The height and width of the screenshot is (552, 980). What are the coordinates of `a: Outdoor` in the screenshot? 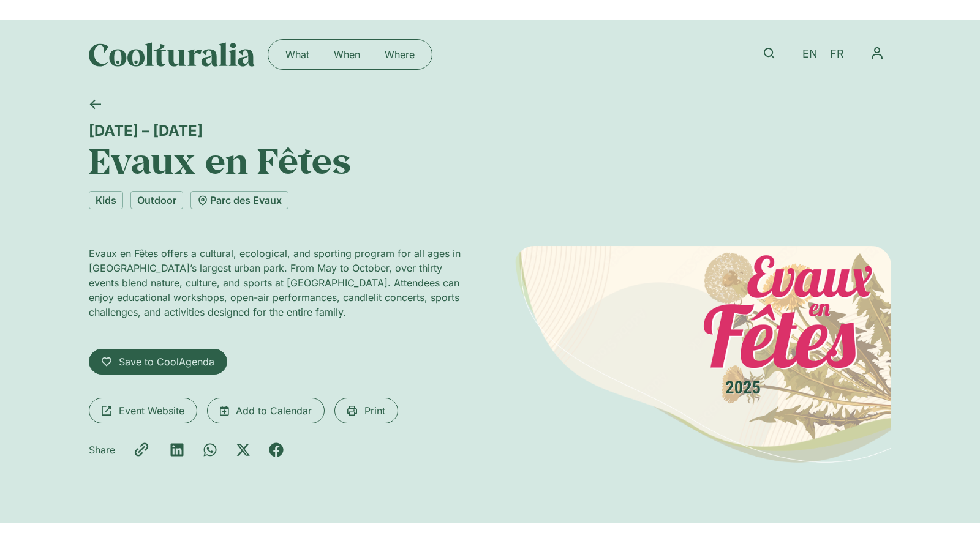 It's located at (157, 200).